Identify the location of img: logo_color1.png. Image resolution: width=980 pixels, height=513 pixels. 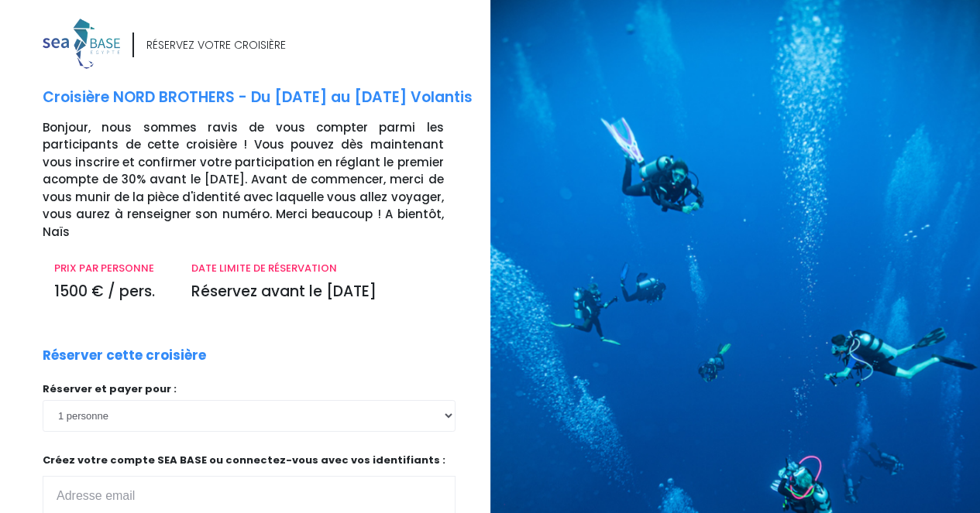
(81, 43).